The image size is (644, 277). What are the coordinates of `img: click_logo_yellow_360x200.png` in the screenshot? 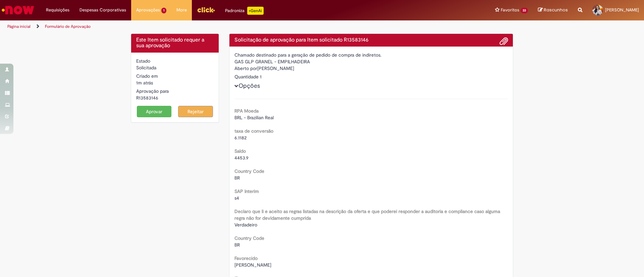 It's located at (206, 10).